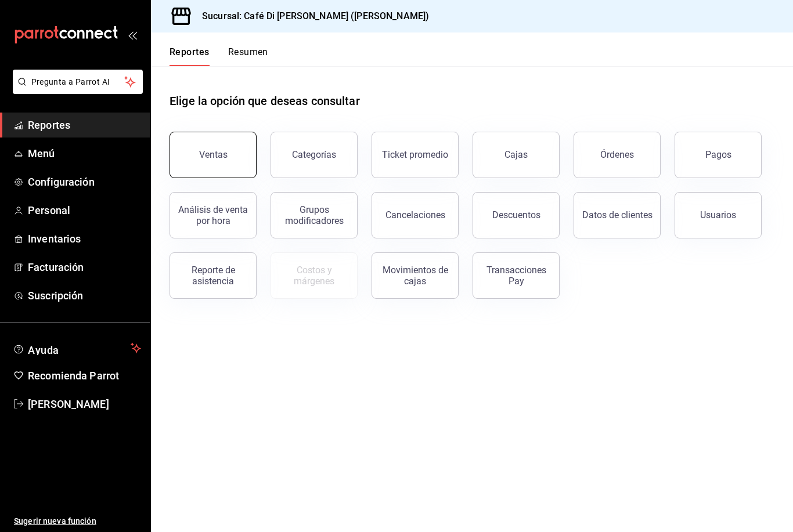 The image size is (793, 532). What do you see at coordinates (213, 155) in the screenshot?
I see `div: Ventas` at bounding box center [213, 155].